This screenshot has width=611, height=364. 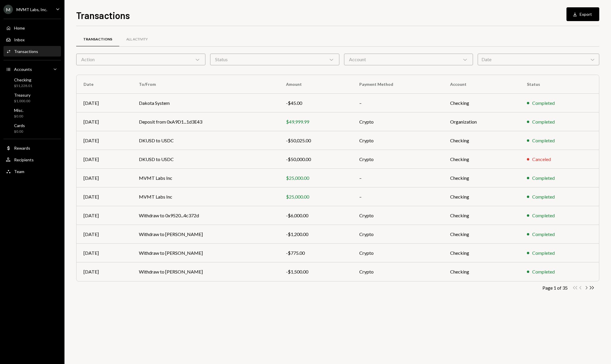 What do you see at coordinates (32, 128) in the screenshot?
I see `a: Cards$0.00` at bounding box center [32, 128].